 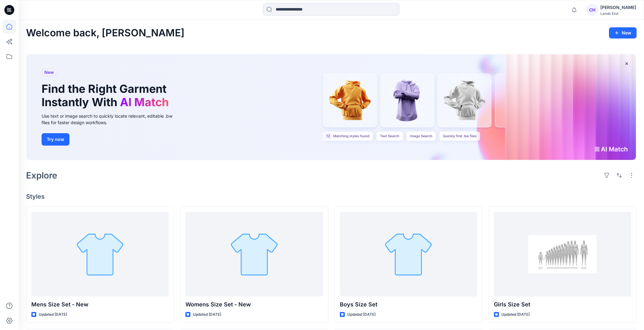 What do you see at coordinates (107, 95) in the screenshot?
I see `h1: Find the Right Garment Instantly With` at bounding box center [107, 95].